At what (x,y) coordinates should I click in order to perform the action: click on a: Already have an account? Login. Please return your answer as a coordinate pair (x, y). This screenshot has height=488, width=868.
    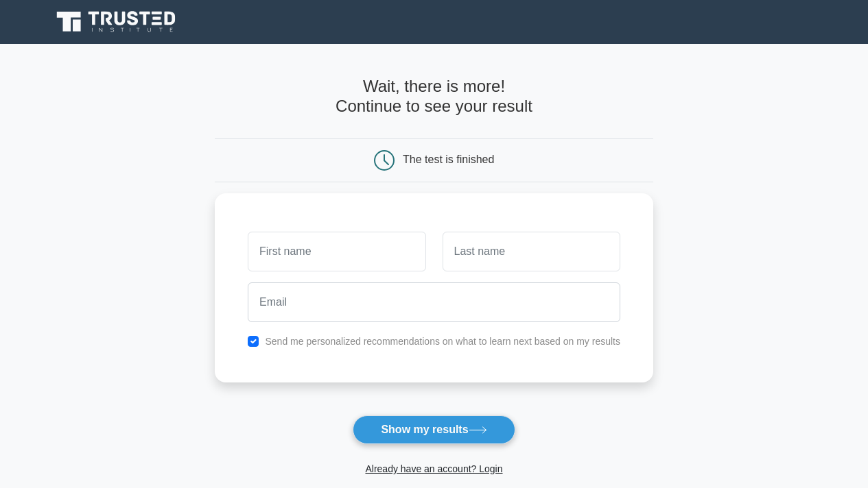
    Looking at the image, I should click on (434, 469).